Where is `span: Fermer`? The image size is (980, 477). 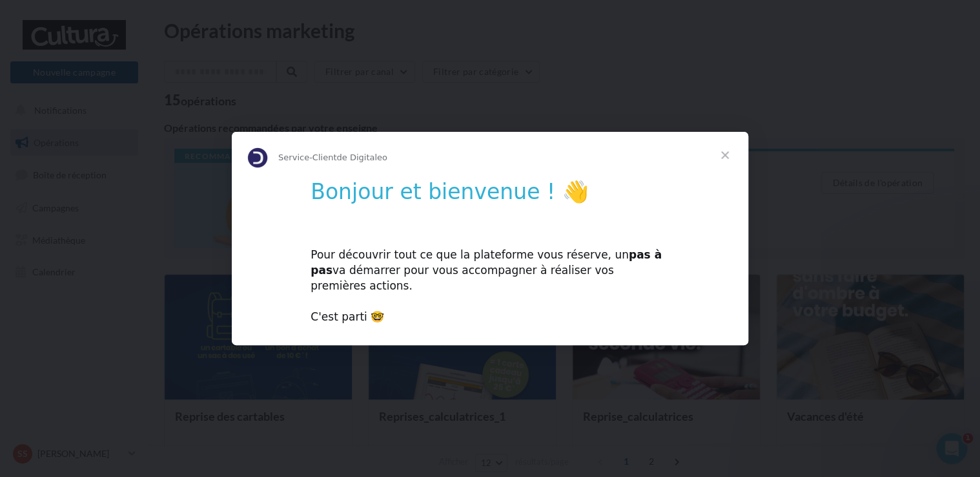
span: Fermer is located at coordinates (725, 155).